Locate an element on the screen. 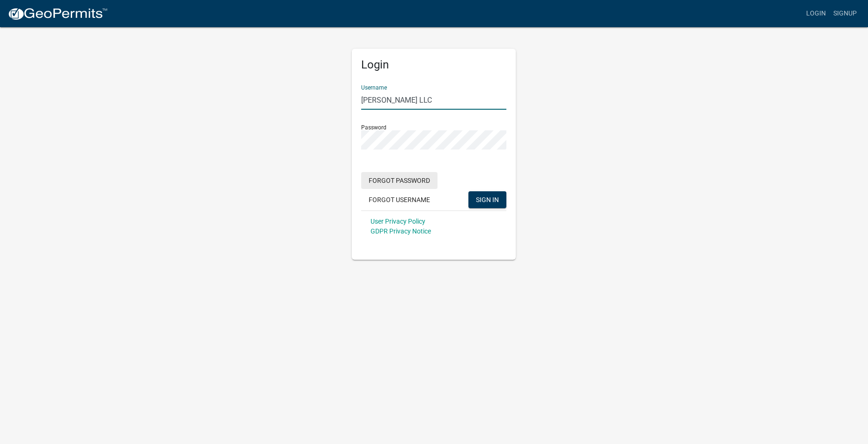  a: Signup is located at coordinates (845, 13).